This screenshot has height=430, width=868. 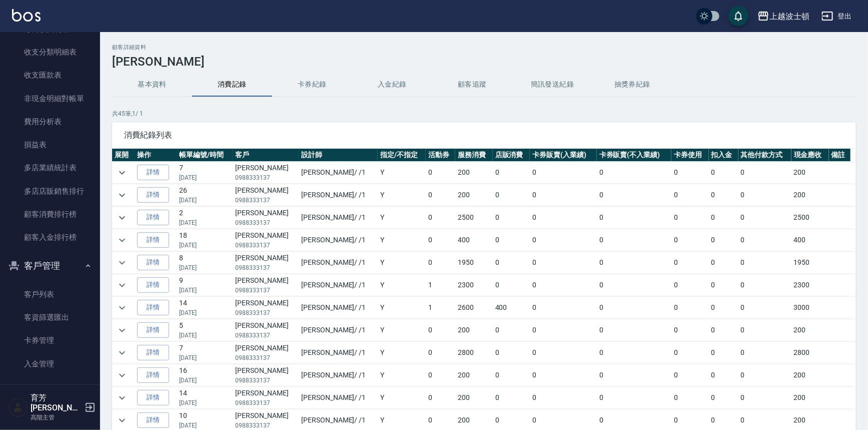 I want to click on div: 上越波士頓, so click(x=789, y=16).